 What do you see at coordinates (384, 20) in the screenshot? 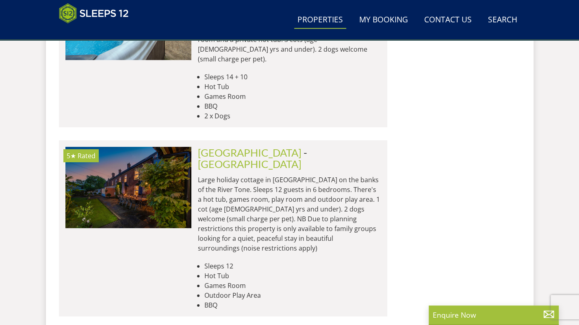
I see `a: My Booking` at bounding box center [384, 20].